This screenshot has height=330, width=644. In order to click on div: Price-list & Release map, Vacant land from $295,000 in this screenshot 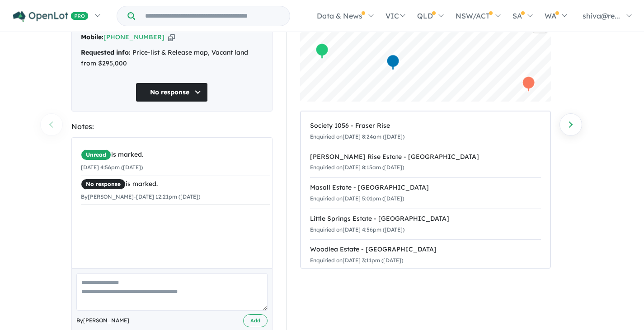, I will do `click(172, 58)`.